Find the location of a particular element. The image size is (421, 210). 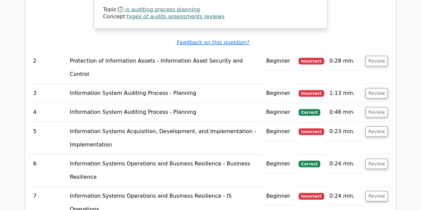

td: 1:13 min. is located at coordinates (344, 93).